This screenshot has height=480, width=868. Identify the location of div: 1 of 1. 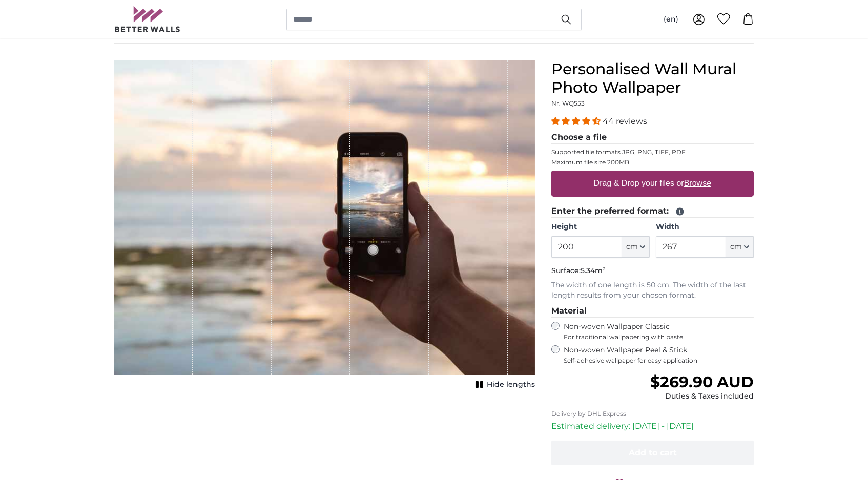
(324, 226).